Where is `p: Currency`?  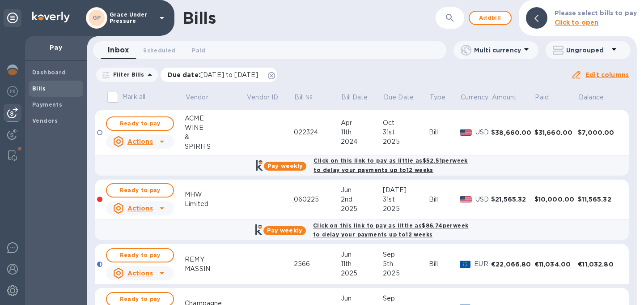 p: Currency is located at coordinates (475, 97).